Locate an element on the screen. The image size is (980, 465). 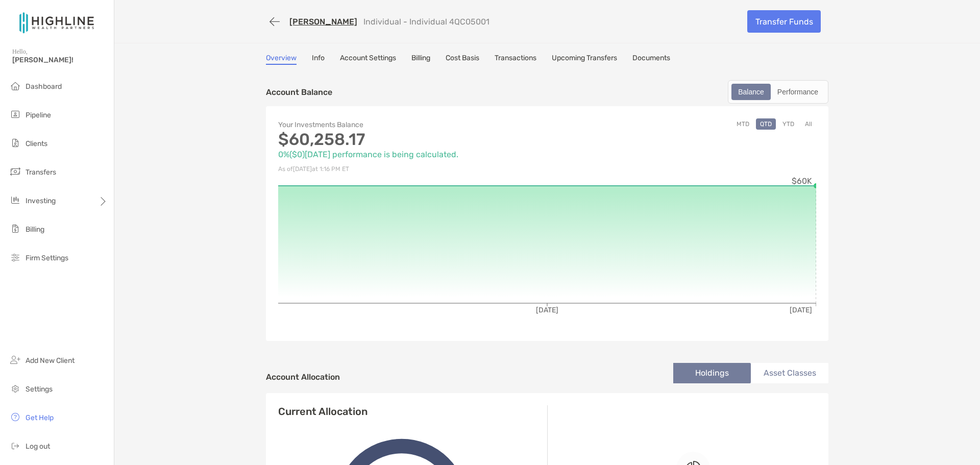
img: get-help icon is located at coordinates (15, 417).